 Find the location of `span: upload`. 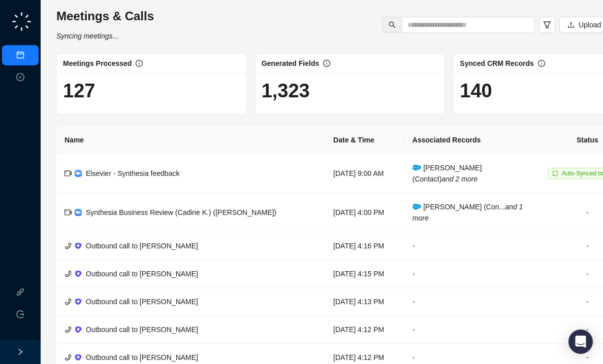

span: upload is located at coordinates (571, 25).